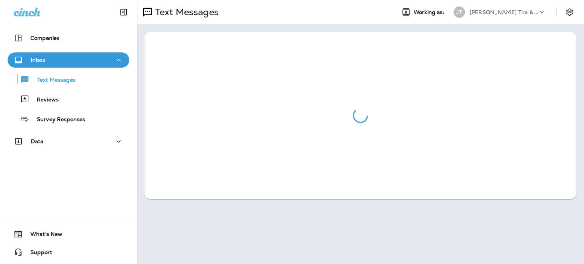  What do you see at coordinates (459, 12) in the screenshot?
I see `div: JT` at bounding box center [459, 12].